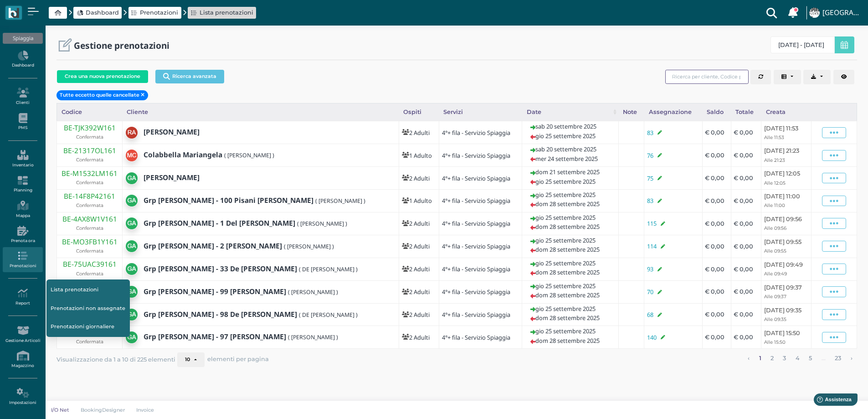 Image resolution: width=868 pixels, height=419 pixels. Describe the element at coordinates (811, 359) in the screenshot. I see `a: alla pagina 5` at that location.